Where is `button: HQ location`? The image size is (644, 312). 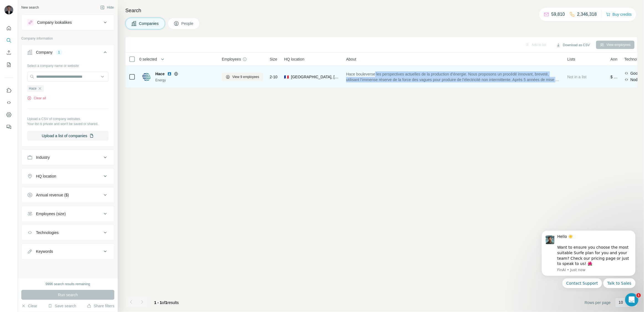
button: HQ location is located at coordinates (68, 176).